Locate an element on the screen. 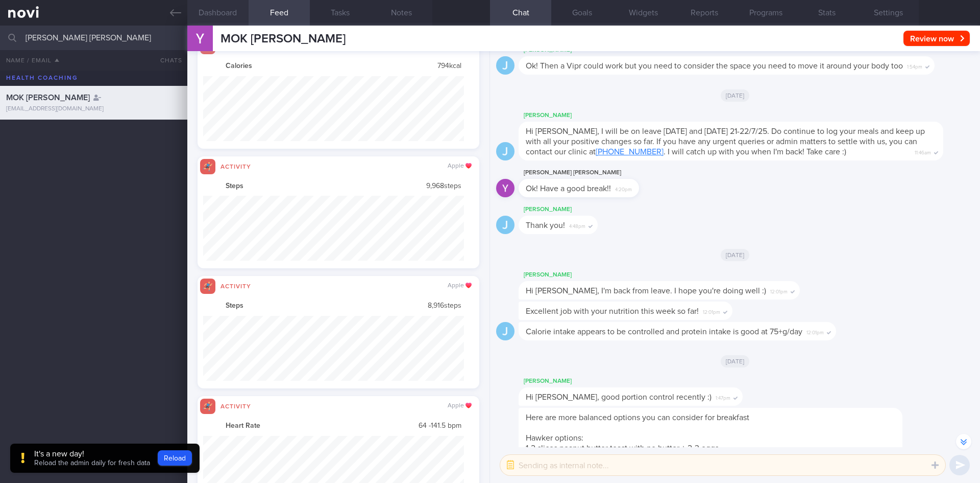 Image resolution: width=980 pixels, height=483 pixels. strong: Heart Rate is located at coordinates (243, 426).